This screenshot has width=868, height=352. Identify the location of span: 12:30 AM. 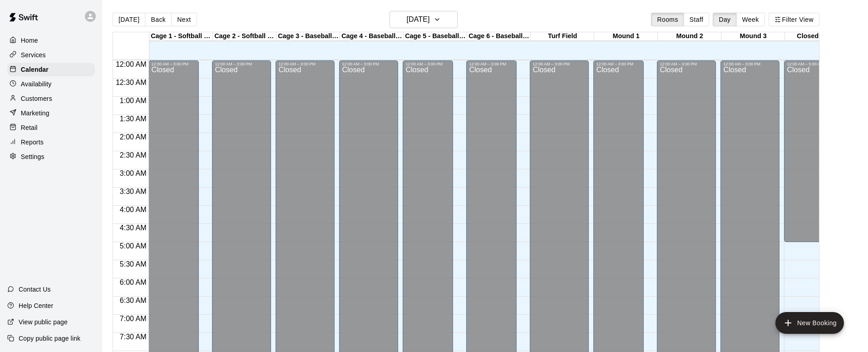
(131, 82).